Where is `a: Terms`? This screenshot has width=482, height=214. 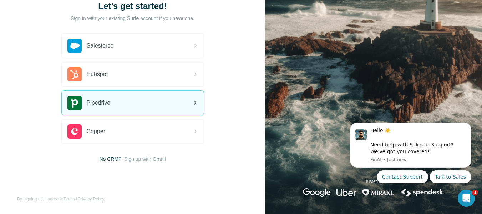 a: Terms is located at coordinates (69, 199).